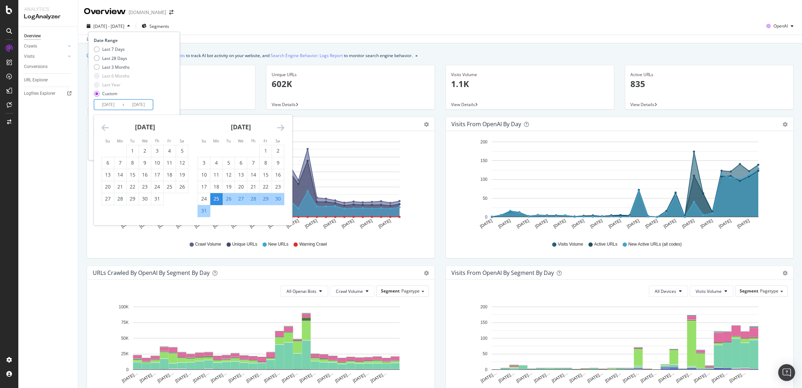 The width and height of the screenshot is (802, 388). What do you see at coordinates (502, 273) in the screenshot?
I see `div: Visits from OpenAI By Segment By Day` at bounding box center [502, 273].